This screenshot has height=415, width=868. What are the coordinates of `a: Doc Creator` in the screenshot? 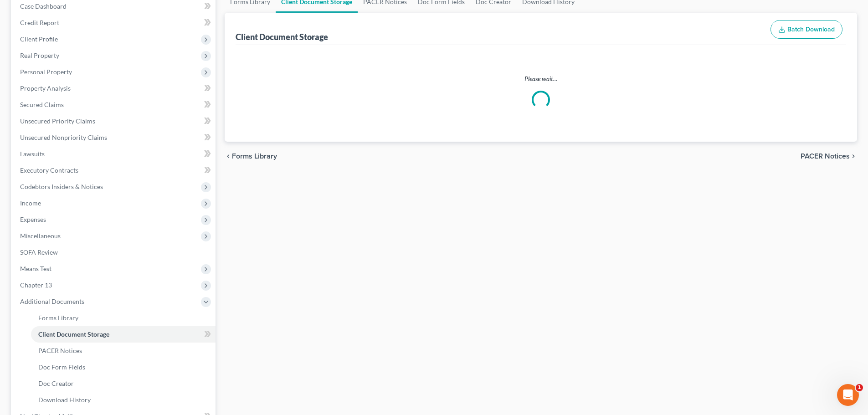 It's located at (123, 384).